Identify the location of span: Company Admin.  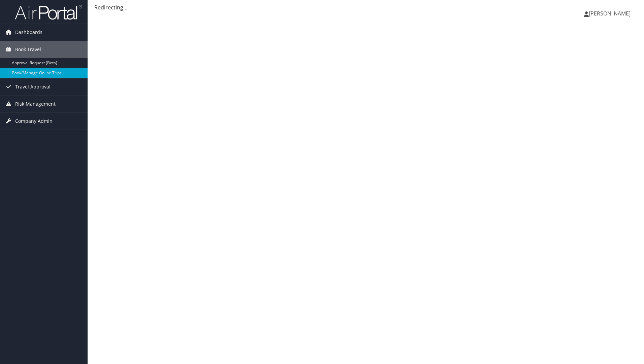
(34, 121).